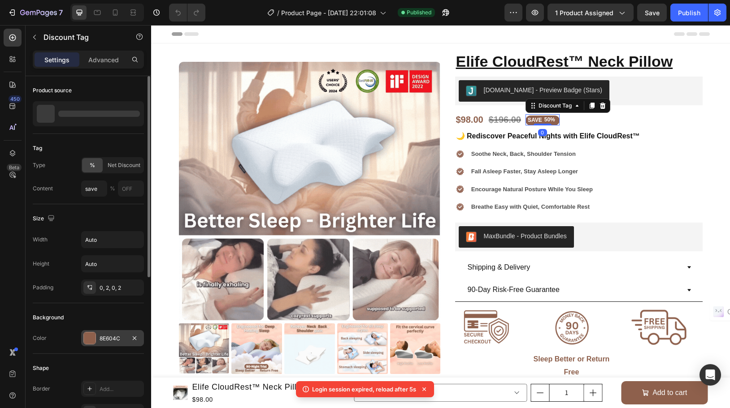  What do you see at coordinates (14, 168) in the screenshot?
I see `div: Beta` at bounding box center [14, 168].